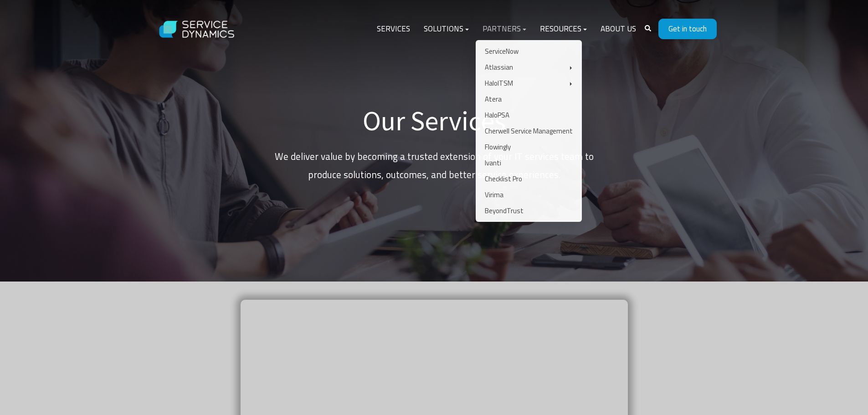  What do you see at coordinates (197, 29) in the screenshot?
I see `img: Service Dynamics Logo - White` at bounding box center [197, 29].